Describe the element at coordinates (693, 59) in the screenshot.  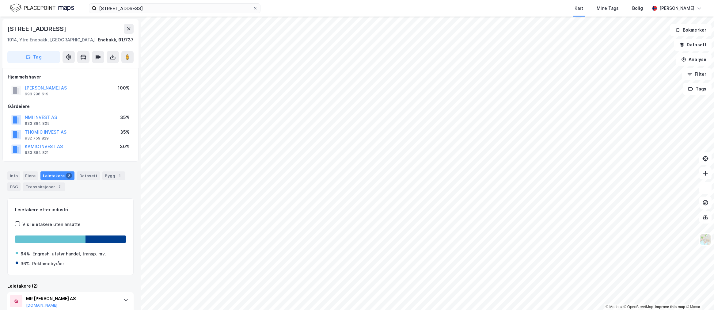
I see `button: Analyse` at that location.